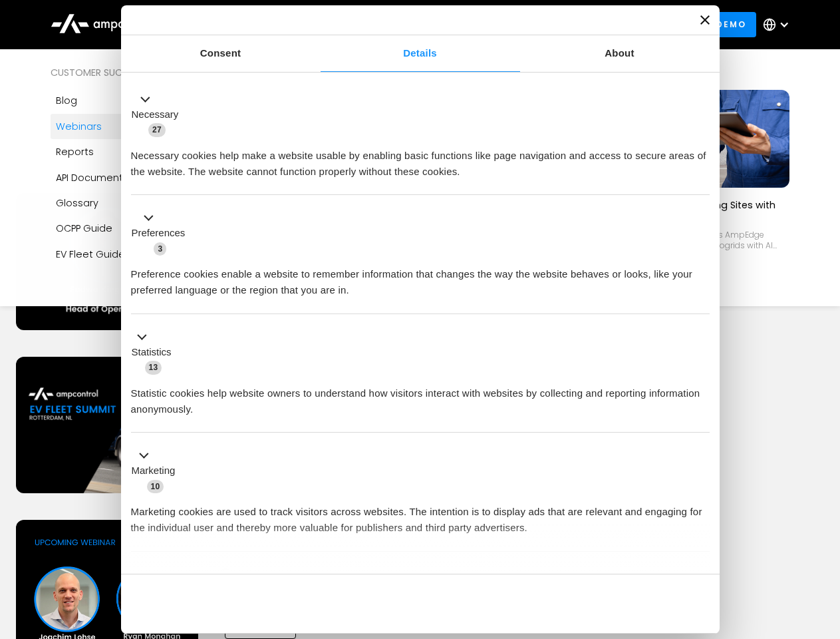  What do you see at coordinates (77, 203) in the screenshot?
I see `div: Glossary` at bounding box center [77, 203].